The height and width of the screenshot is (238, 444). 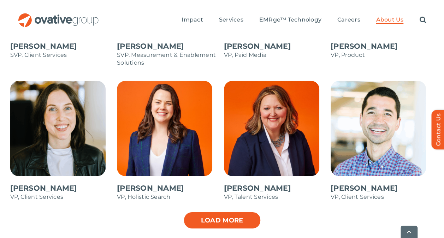 I want to click on span: About Us, so click(x=389, y=20).